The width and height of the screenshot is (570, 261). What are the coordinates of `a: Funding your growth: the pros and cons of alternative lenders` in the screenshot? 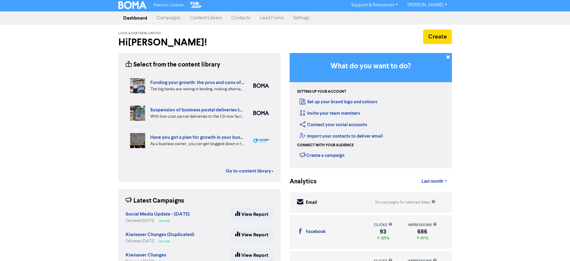 It's located at (216, 82).